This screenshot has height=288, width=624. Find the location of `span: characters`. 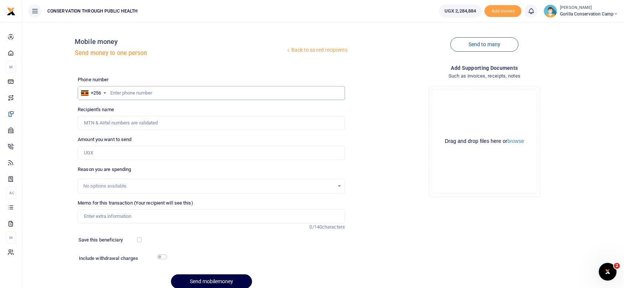

span: characters is located at coordinates (333, 227).